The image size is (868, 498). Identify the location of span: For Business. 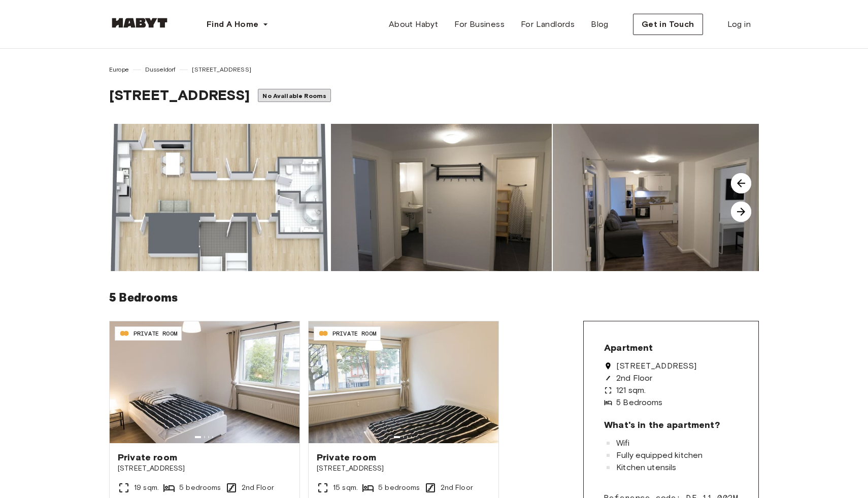
(479, 24).